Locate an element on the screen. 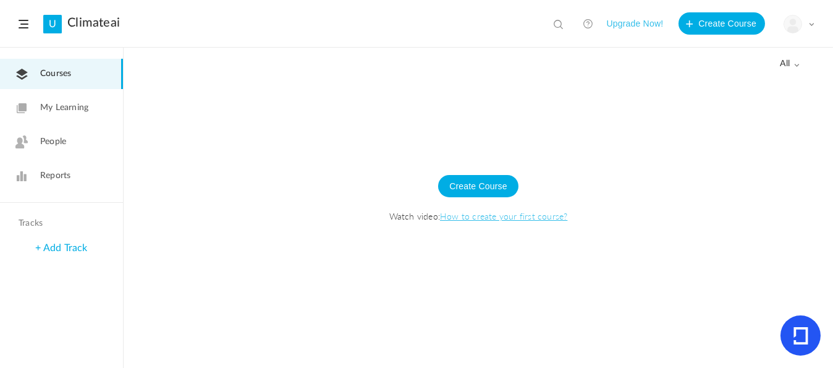 This screenshot has height=368, width=833. img: user-image.png is located at coordinates (793, 24).